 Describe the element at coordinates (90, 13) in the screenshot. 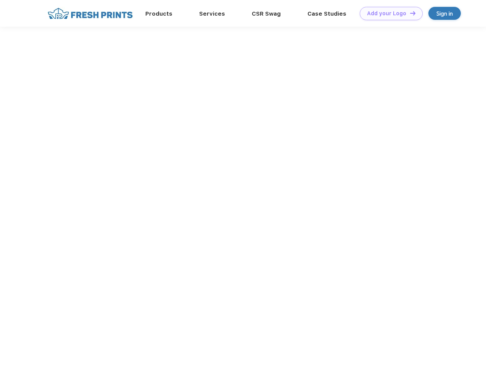

I see `img: fo%20logo%202.webp` at that location.